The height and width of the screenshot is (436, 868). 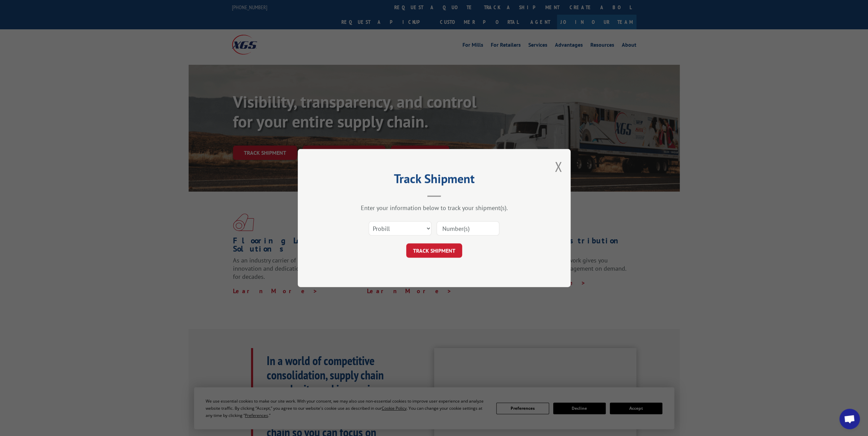 I want to click on div: Enter your information below to track your shipment(s)., so click(x=434, y=208).